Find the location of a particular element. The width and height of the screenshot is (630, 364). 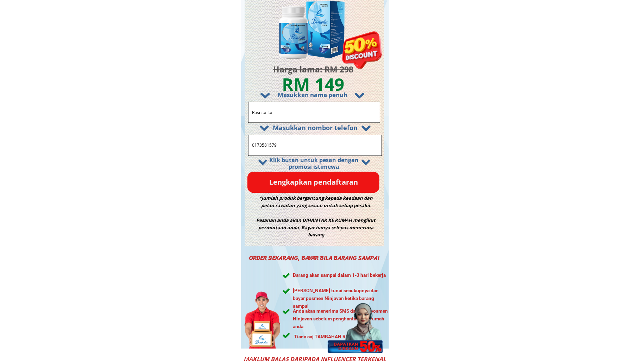

h3: Tiada caj TAMBAHAN RM10 is located at coordinates (342, 341).